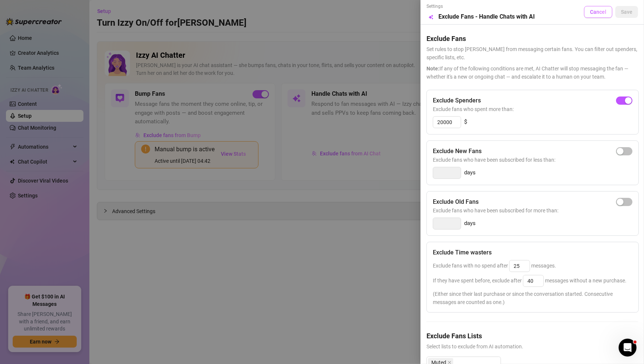 This screenshot has width=644, height=364. Describe the element at coordinates (598, 12) in the screenshot. I see `button: Cancel` at that location.